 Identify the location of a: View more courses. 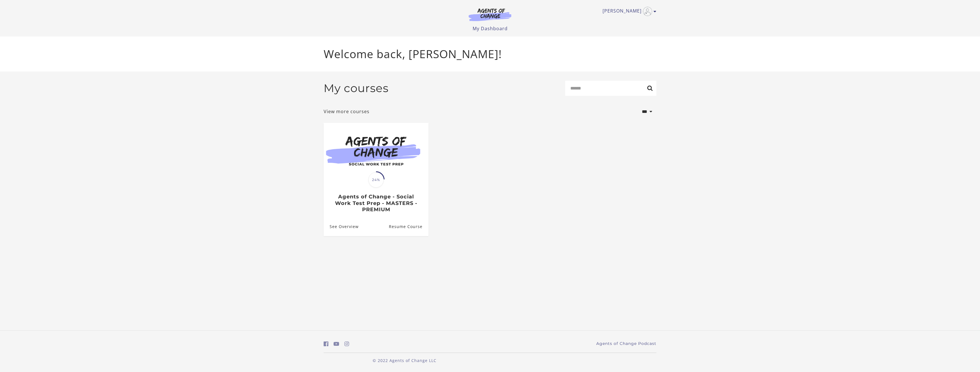
(346, 111).